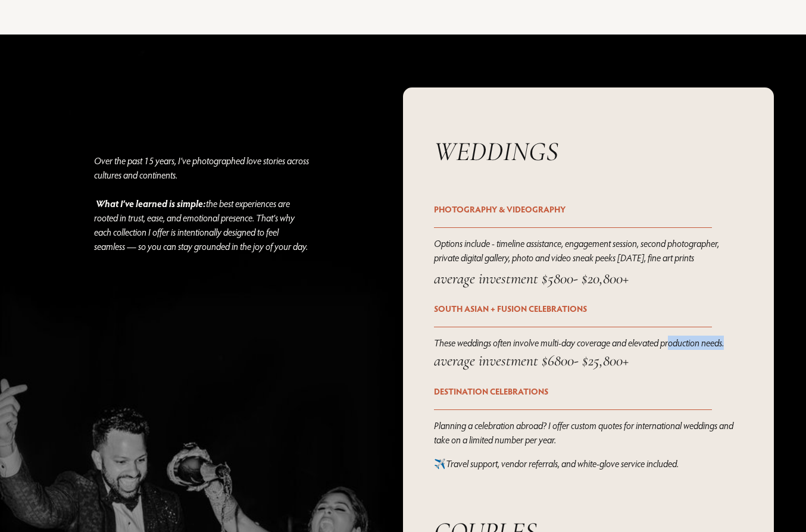 This screenshot has width=806, height=532. Describe the element at coordinates (585, 432) in the screenshot. I see `em: Planning a celebration abroad? I offer custom quotes for international weddings and take on a lim...` at that location.